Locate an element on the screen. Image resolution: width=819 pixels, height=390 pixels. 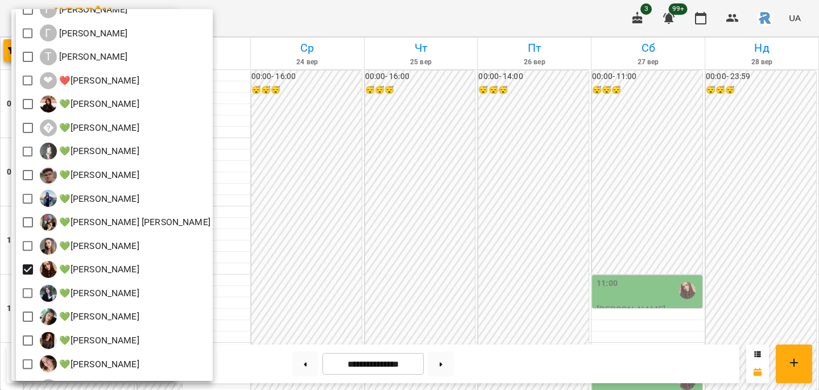
div: ❤️Бойчук Софія Юріївна is located at coordinates (89, 81).